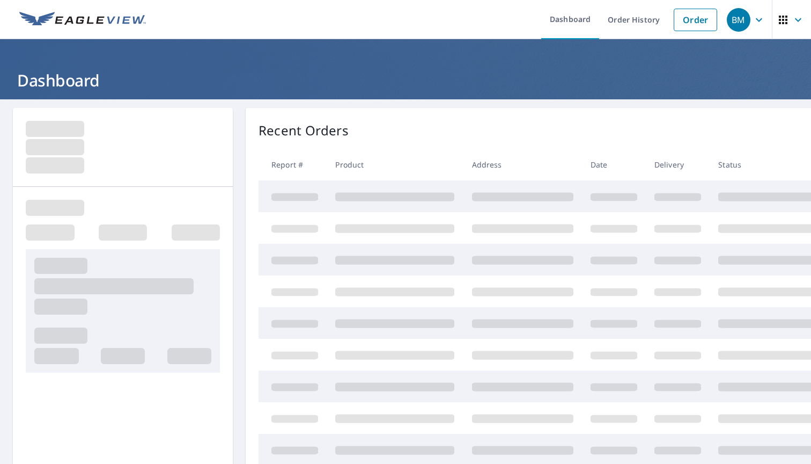  What do you see at coordinates (695, 20) in the screenshot?
I see `a: Order` at bounding box center [695, 20].